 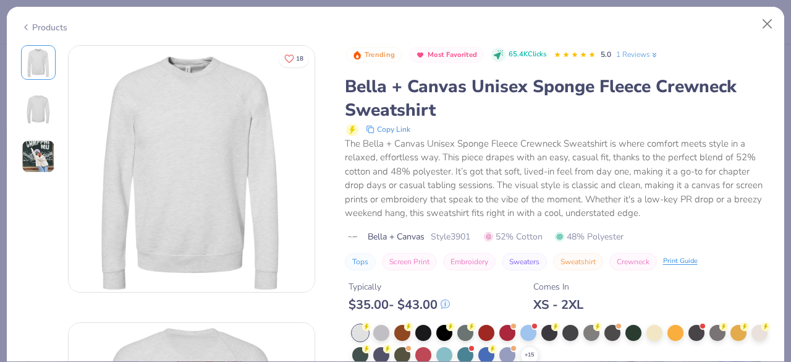 I want to click on img: Trending sort, so click(x=357, y=55).